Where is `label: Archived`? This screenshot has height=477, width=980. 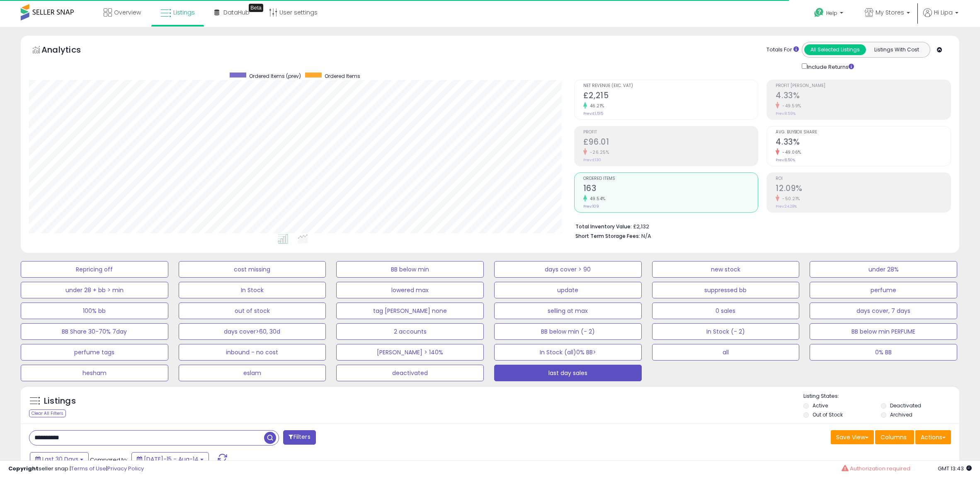 label: Archived is located at coordinates (901, 414).